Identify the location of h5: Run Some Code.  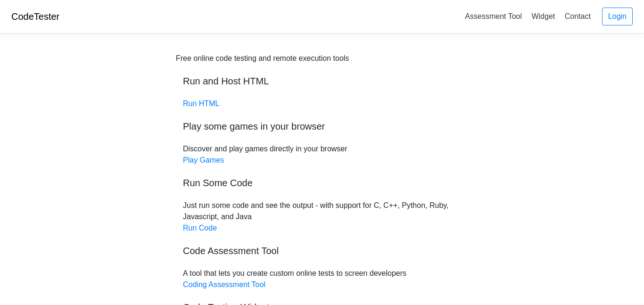
(322, 183).